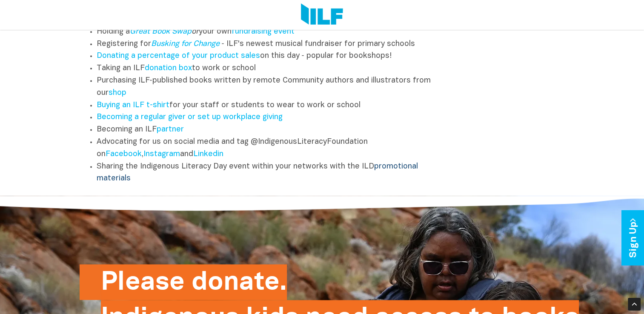 Image resolution: width=644 pixels, height=314 pixels. Describe the element at coordinates (124, 154) in the screenshot. I see `a: Facebook` at that location.